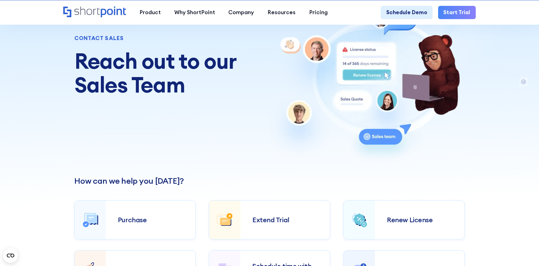  What do you see at coordinates (281, 13) in the screenshot?
I see `a: Resources` at bounding box center [281, 13].